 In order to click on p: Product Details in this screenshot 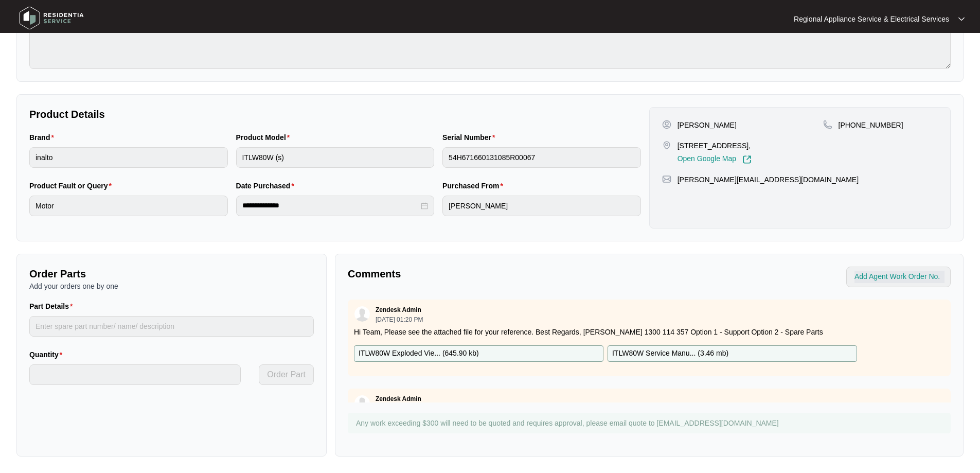, I will do `click(335, 114)`.